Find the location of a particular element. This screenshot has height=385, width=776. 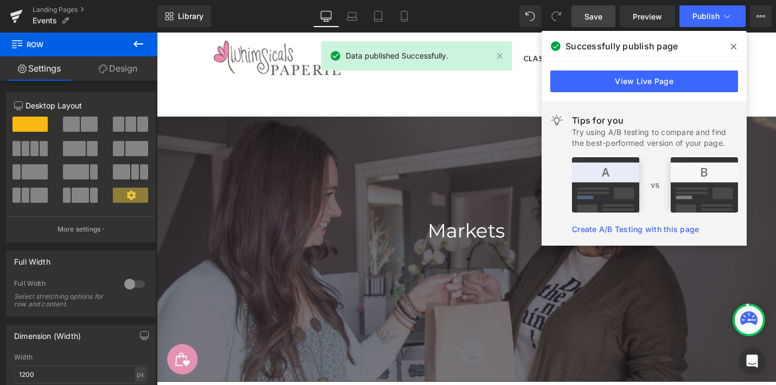

a: Markets is located at coordinates (464, 28).